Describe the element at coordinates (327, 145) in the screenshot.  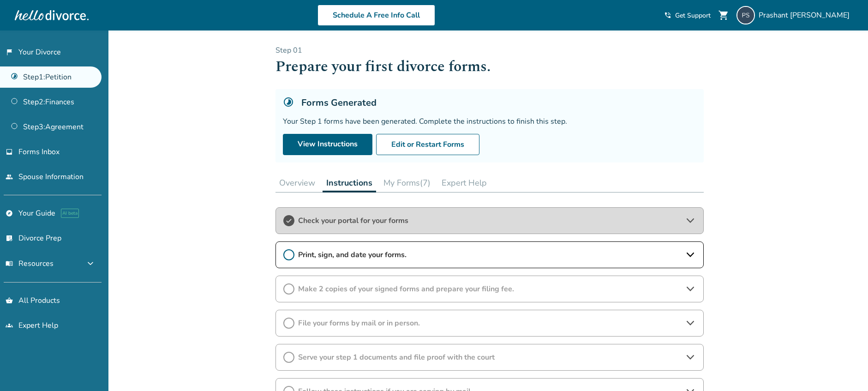
I see `a: View Instructions` at that location.